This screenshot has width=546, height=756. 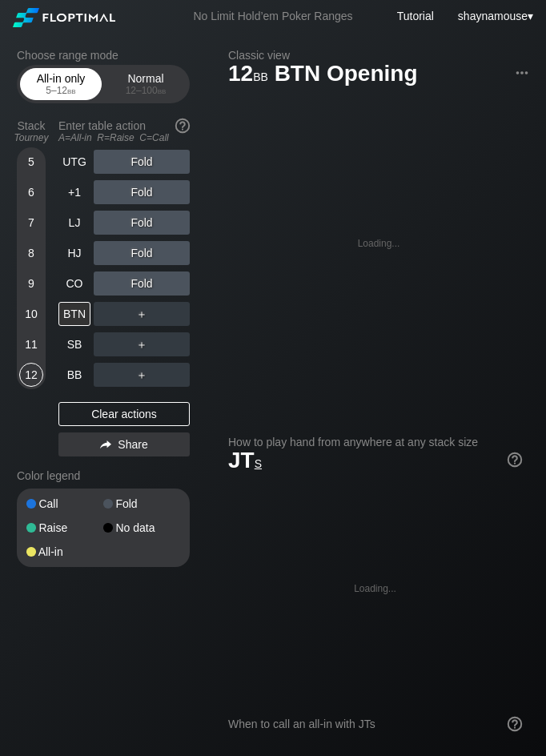 What do you see at coordinates (145, 84) in the screenshot?
I see `div: Normal` at bounding box center [145, 84].